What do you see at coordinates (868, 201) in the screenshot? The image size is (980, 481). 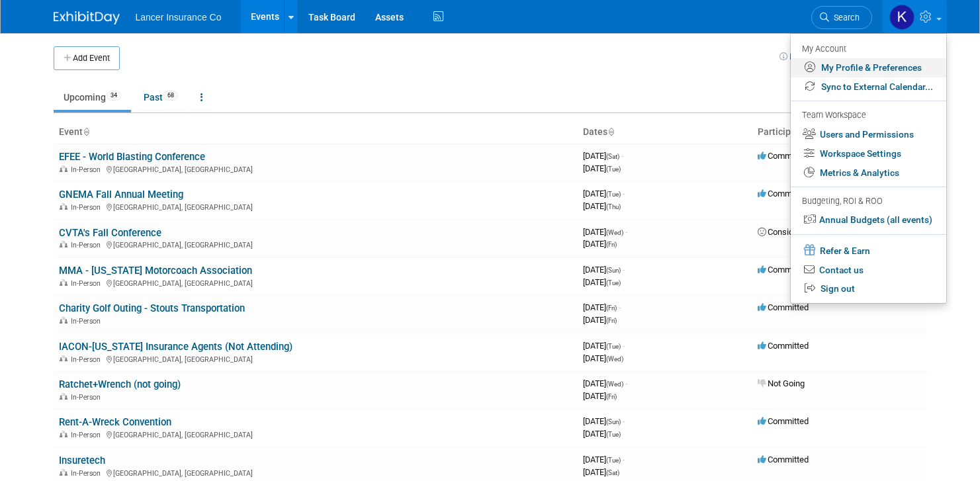 I see `div: Budgeting, ROI & ROO` at bounding box center [868, 201].